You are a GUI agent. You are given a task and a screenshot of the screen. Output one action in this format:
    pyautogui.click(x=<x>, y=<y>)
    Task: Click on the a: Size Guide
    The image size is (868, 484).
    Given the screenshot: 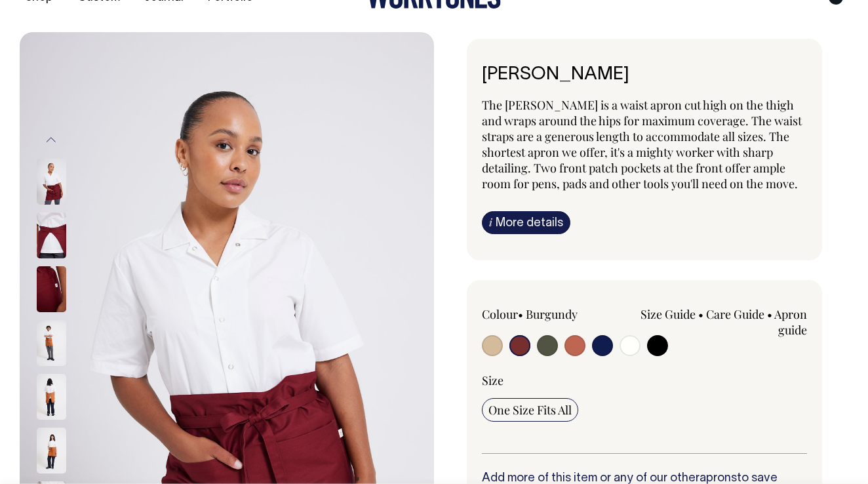 What is the action you would take?
    pyautogui.click(x=668, y=314)
    